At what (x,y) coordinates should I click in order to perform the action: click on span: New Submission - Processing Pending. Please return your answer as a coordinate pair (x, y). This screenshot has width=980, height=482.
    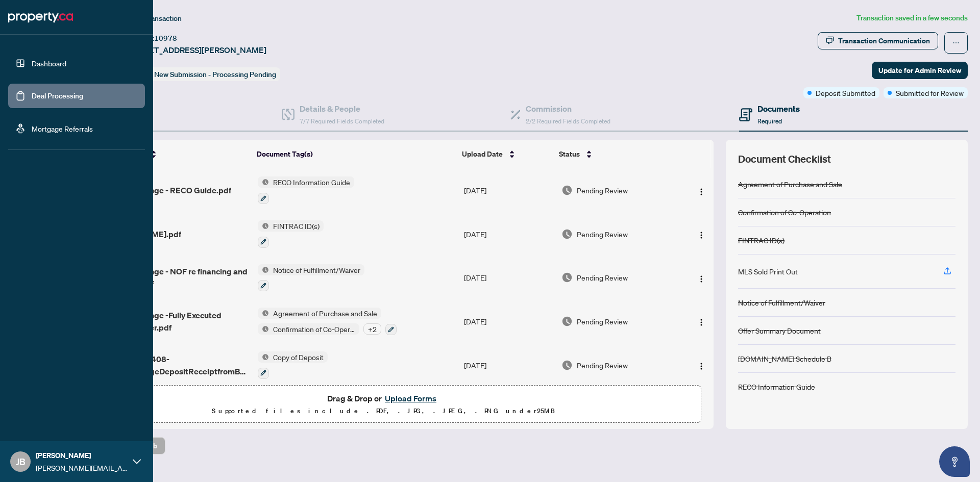
    Looking at the image, I should click on (215, 74).